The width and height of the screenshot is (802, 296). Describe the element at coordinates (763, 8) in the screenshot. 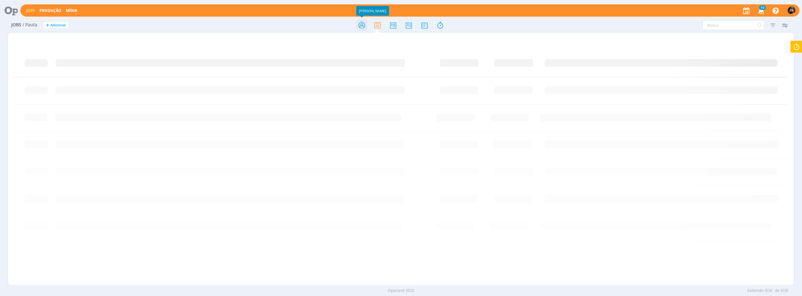

I see `span: 10` at that location.